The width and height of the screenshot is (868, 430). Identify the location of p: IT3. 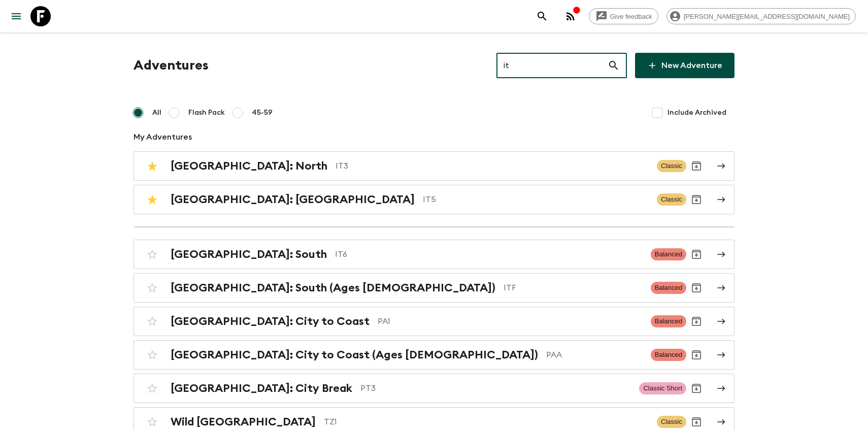
(492, 166).